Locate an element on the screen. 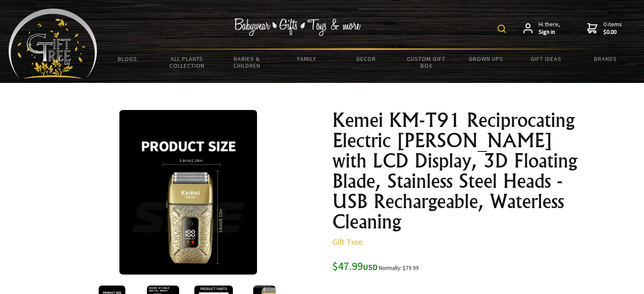  span: USD is located at coordinates (370, 267).